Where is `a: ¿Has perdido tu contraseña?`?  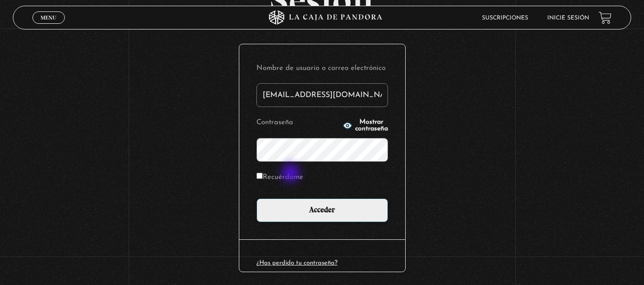 a: ¿Has perdido tu contraseña? is located at coordinates (296, 262).